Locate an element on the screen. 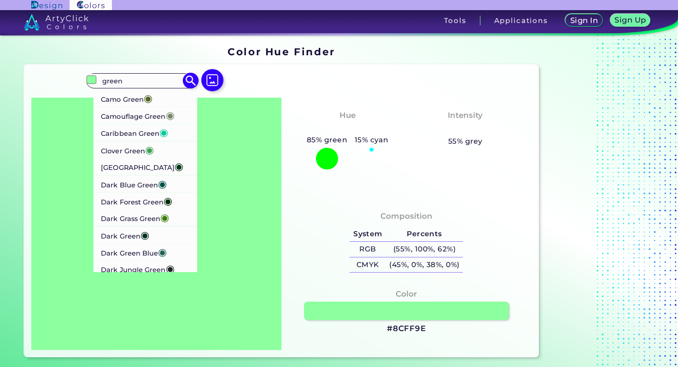  h5: Sign Up is located at coordinates (631, 20).